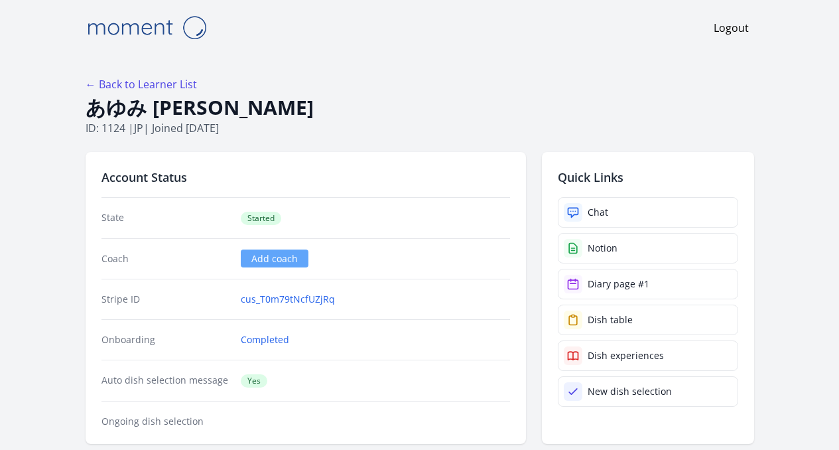  What do you see at coordinates (166, 421) in the screenshot?
I see `dt: Ongoing dish selection` at bounding box center [166, 421].